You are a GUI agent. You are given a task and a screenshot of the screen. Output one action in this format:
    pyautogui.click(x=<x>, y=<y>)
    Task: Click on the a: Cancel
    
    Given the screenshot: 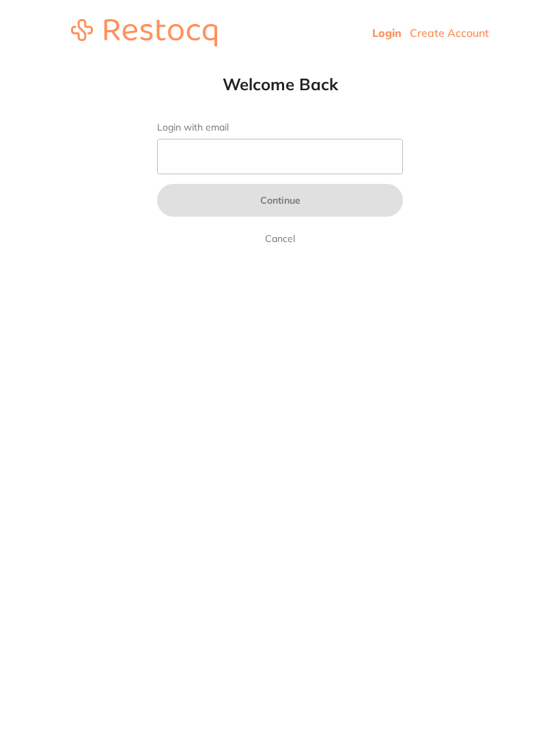 What is the action you would take?
    pyautogui.click(x=280, y=239)
    